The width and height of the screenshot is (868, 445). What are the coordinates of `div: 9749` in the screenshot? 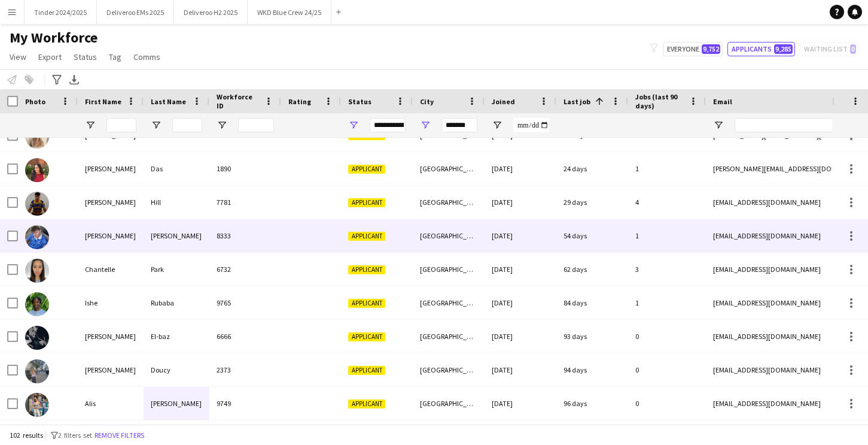 It's located at (245, 403).